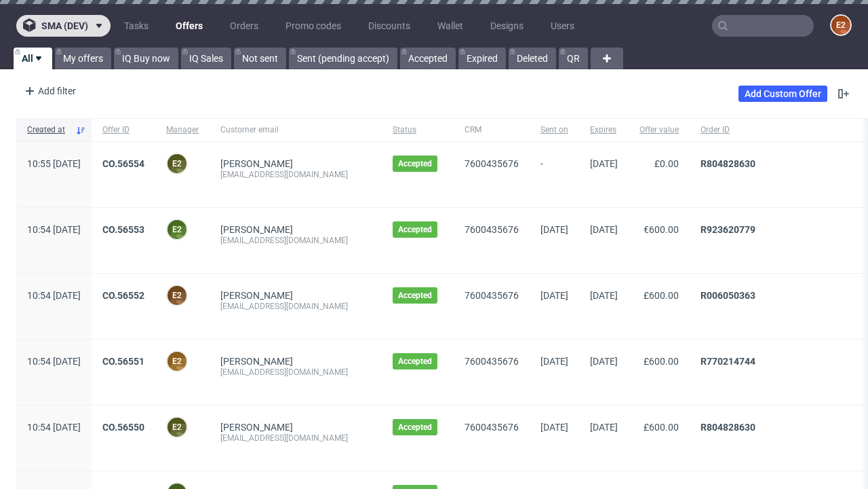 The width and height of the screenshot is (868, 489). I want to click on a: CO.56551, so click(124, 361).